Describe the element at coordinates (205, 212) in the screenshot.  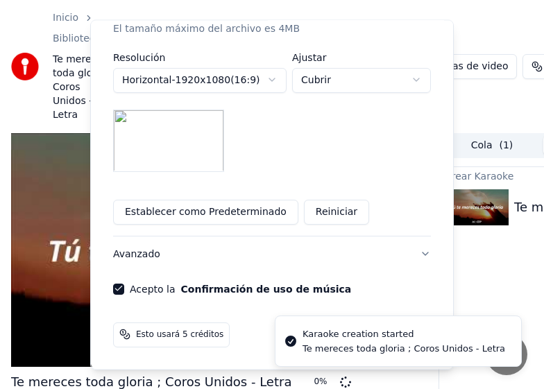
I see `button: Establecer como Predeterminado` at that location.